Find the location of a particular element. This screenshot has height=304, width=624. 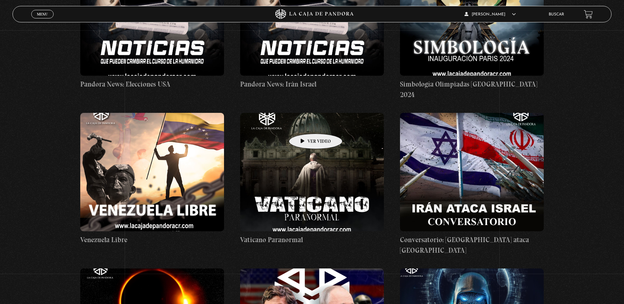

a: View your shopping cart is located at coordinates (588, 14).